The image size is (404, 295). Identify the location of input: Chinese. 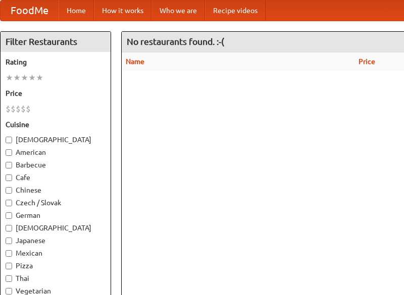
(9, 190).